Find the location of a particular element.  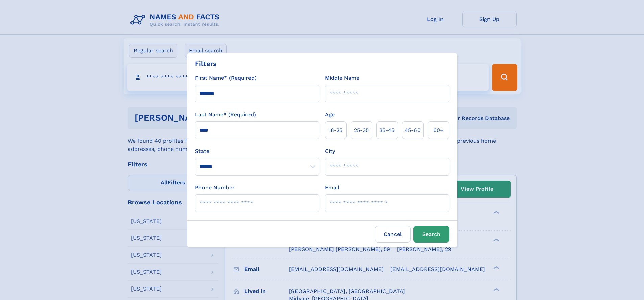

button: Search is located at coordinates (431, 234).